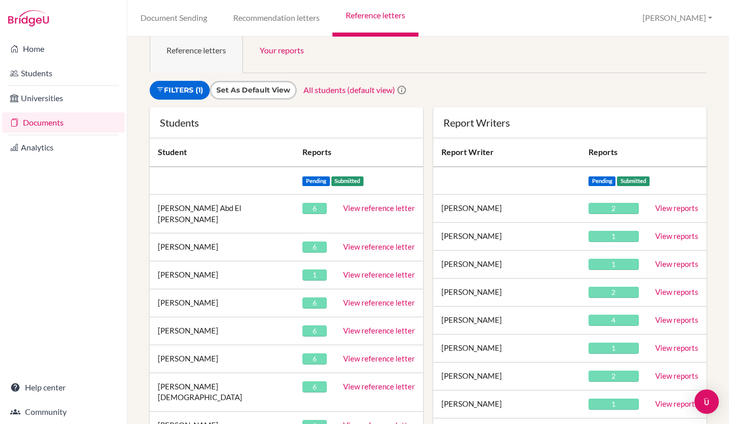  I want to click on img: Bridge-U, so click(28, 18).